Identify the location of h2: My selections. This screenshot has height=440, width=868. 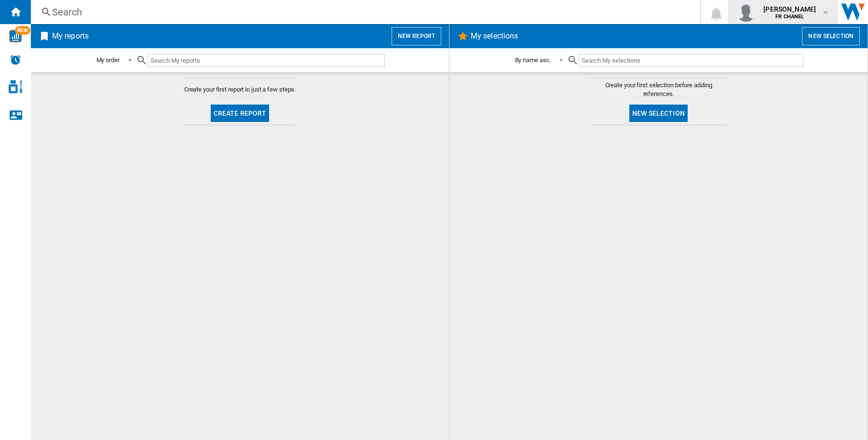
(494, 36).